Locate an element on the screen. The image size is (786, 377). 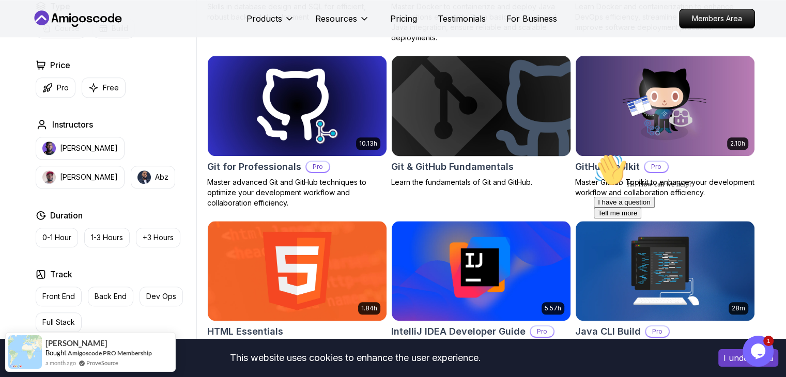
a: HTML Essentials card1.84hHTML EssentialsMaster the Fundamentals of HTML for Web Development! is located at coordinates (297, 292).